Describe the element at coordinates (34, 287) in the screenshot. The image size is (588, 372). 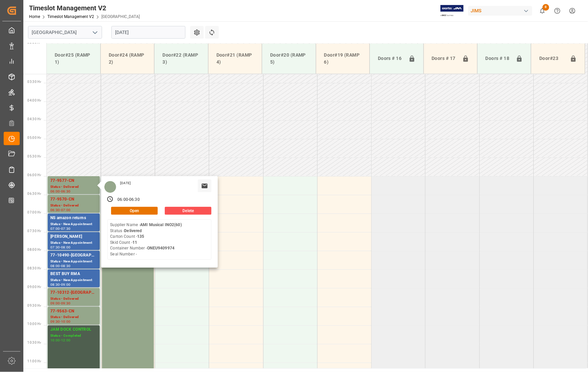
I see `span: 09:00 Hr` at that location.